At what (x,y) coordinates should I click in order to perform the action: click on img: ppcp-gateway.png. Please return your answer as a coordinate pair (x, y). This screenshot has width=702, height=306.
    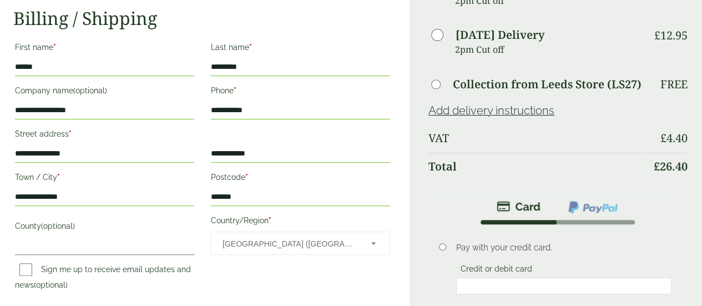
    Looking at the image, I should click on (593, 207).